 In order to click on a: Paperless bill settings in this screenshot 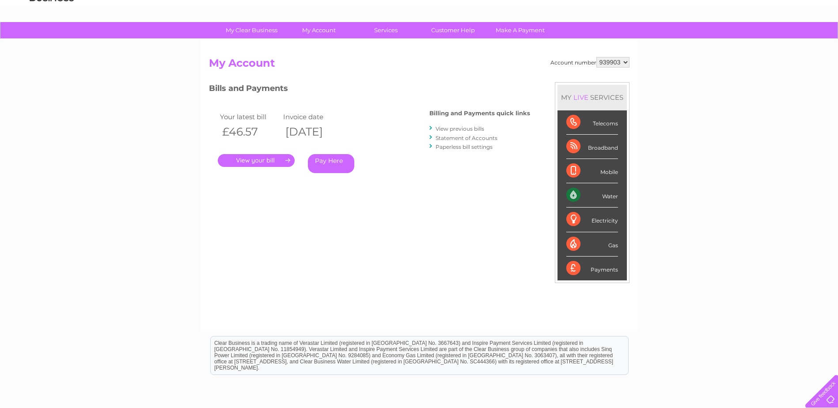, I will do `click(464, 147)`.